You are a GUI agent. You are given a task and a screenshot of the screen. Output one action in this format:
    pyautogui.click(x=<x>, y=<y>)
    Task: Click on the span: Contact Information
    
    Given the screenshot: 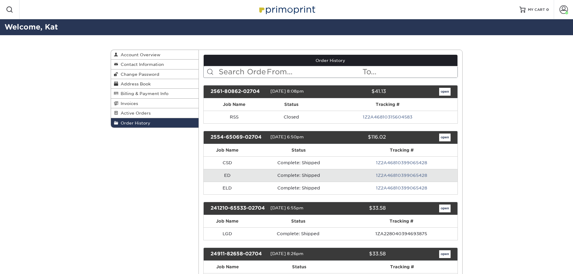 What is the action you would take?
    pyautogui.click(x=141, y=64)
    